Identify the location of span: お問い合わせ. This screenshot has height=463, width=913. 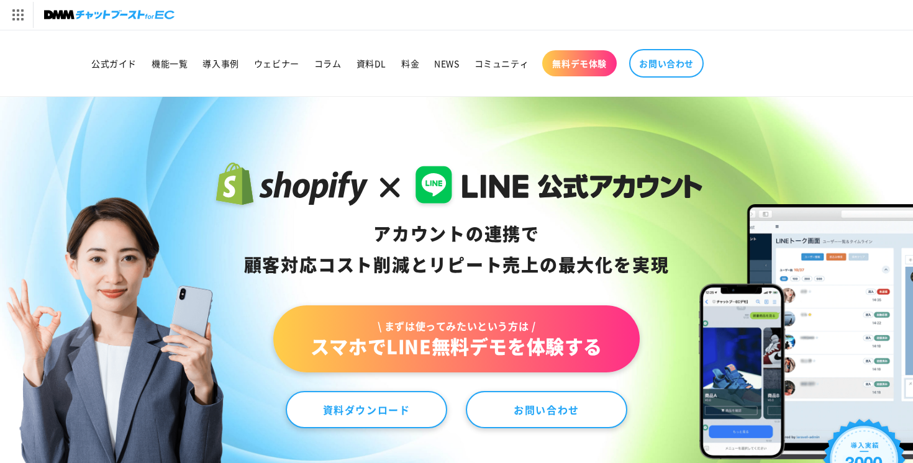
(667, 63).